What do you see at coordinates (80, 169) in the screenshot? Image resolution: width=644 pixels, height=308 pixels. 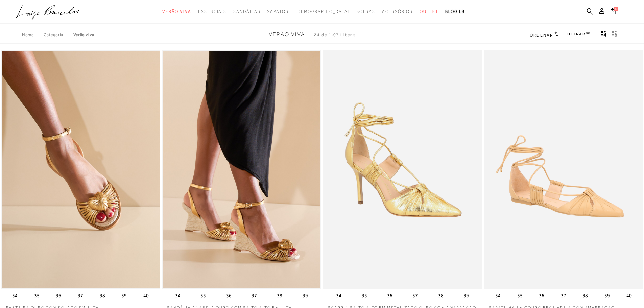 I see `a: RASTEIRA OURO COM SOLADO EM JUTÁ RASTEIRA OURO COM SOLADO EM JUTÁ` at bounding box center [80, 169].